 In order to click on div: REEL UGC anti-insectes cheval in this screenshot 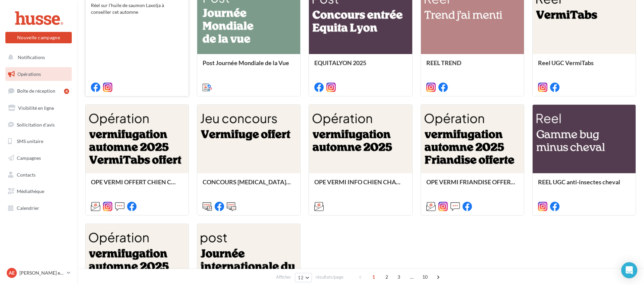, I will do `click(584, 186)`.